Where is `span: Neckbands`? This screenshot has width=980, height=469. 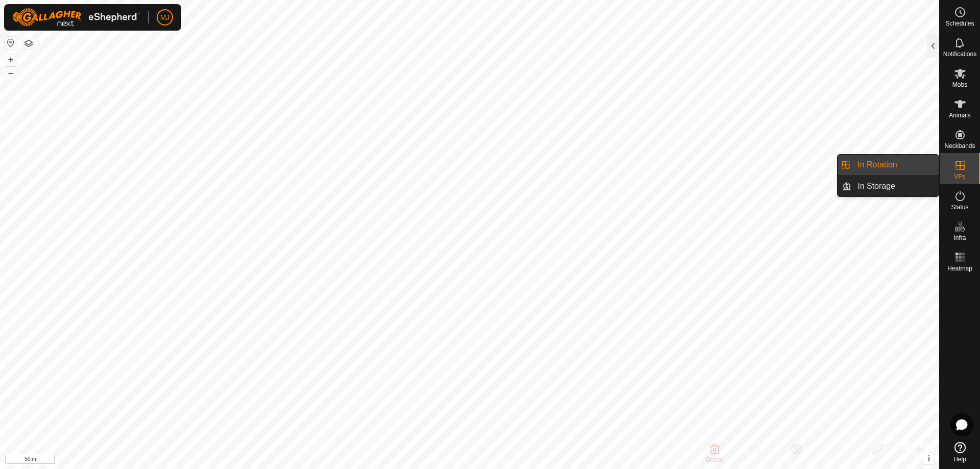 span: Neckbands is located at coordinates (959, 146).